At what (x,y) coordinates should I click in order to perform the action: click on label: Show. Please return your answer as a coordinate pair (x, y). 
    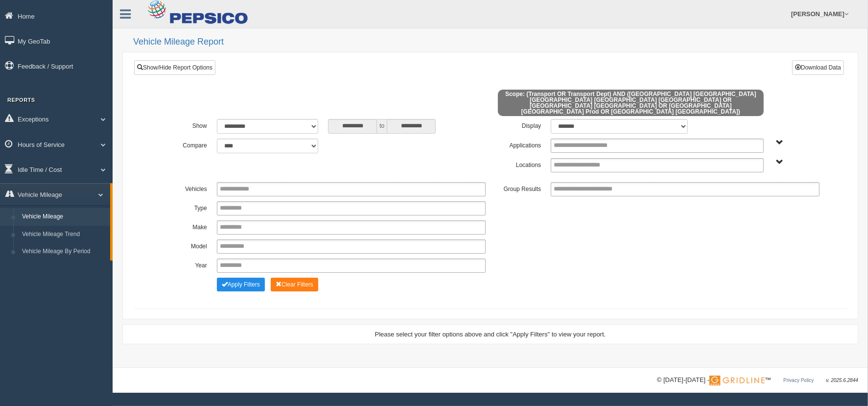
    Looking at the image, I should click on (184, 125).